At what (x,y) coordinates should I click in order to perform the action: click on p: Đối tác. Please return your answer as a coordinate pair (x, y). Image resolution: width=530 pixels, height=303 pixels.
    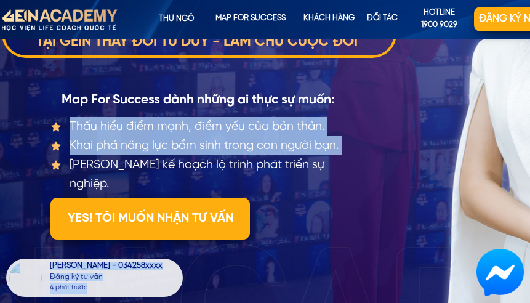
    Looking at the image, I should click on (382, 19).